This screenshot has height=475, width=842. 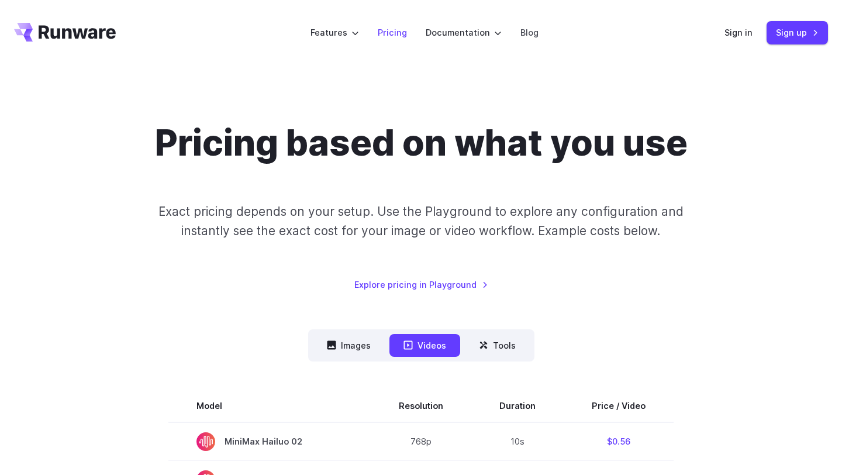 I want to click on span: MiniMax Hailuo 02, so click(x=270, y=442).